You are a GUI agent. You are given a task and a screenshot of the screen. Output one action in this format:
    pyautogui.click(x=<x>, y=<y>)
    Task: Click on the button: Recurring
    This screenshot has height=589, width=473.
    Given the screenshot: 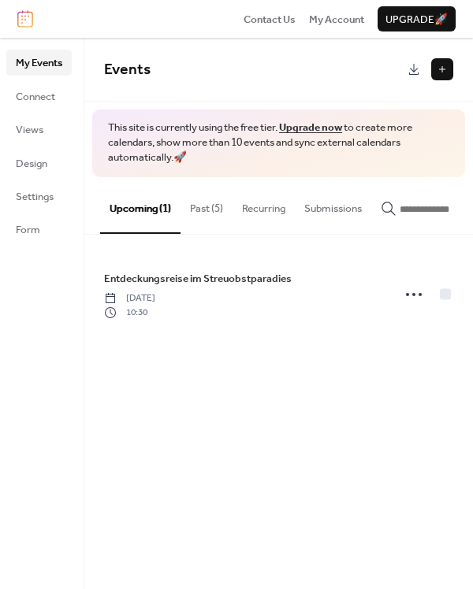 What is the action you would take?
    pyautogui.click(x=263, y=205)
    